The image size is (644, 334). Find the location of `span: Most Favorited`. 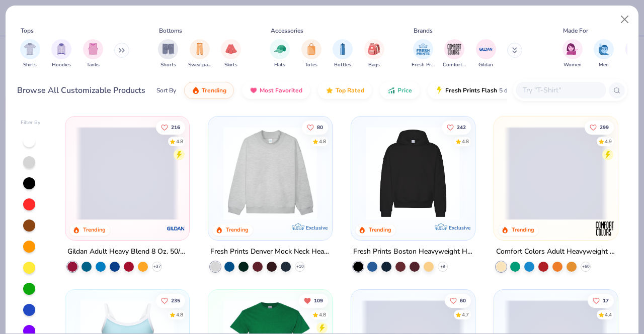

span: Most Favorited is located at coordinates (281, 90).